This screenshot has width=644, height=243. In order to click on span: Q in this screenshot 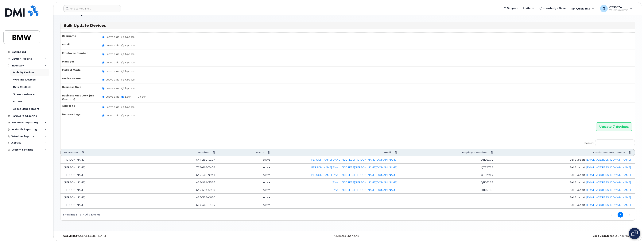, I will do `click(604, 8)`.